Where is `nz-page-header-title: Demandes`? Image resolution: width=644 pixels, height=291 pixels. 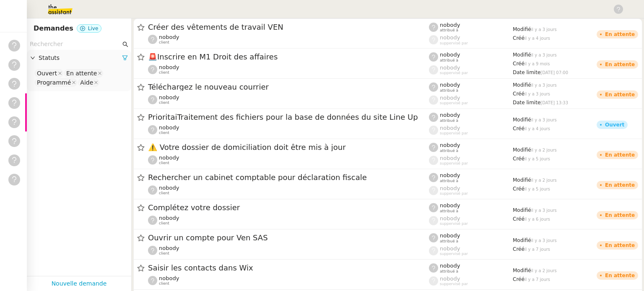
nz-page-header-title: Demandes is located at coordinates (53, 29).